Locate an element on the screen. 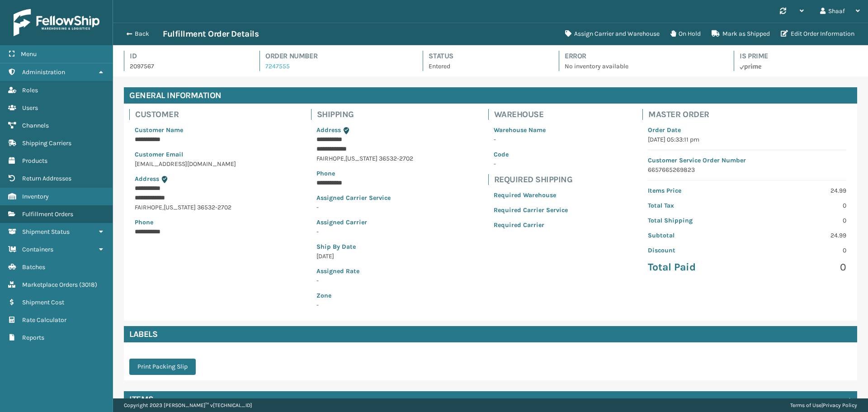 The image size is (868, 412). h4: Status is located at coordinates (485, 56).